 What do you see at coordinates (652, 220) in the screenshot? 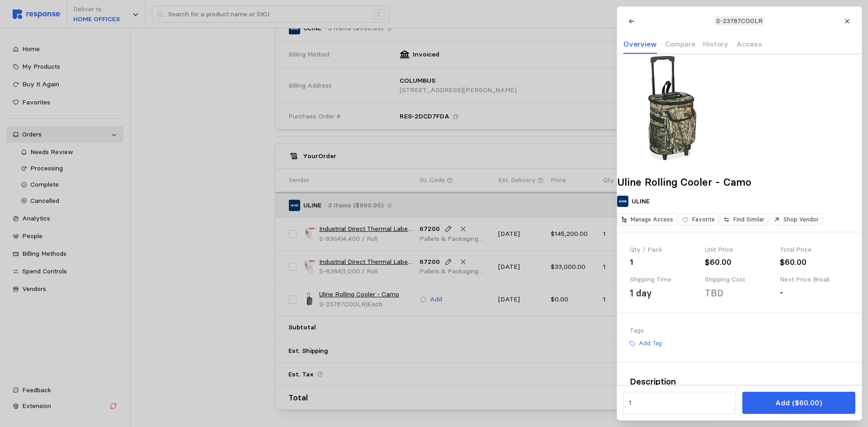
I see `p: Manage Access` at bounding box center [652, 220].